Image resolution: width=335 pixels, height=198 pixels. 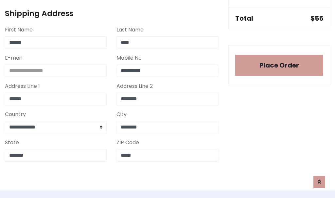 What do you see at coordinates (279, 65) in the screenshot?
I see `button: Place Order` at bounding box center [279, 65].